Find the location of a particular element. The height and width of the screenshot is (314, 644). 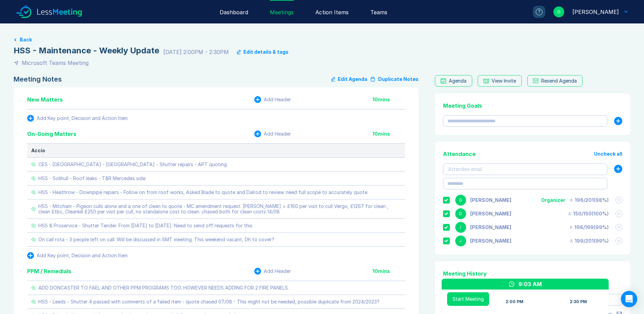

div: On call rota - 3 people left on call. Will be discussed in SMT meeting. This weekend vacant, Dh t... is located at coordinates (156, 240).